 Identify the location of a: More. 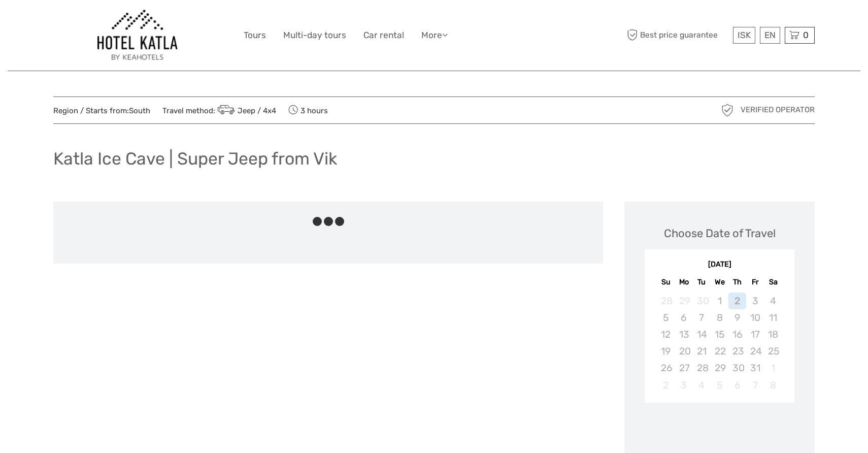
(434, 35).